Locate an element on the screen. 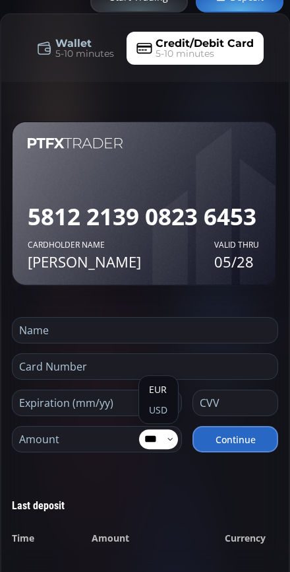 The height and width of the screenshot is (572, 290). div: 5812 2139 0823 6453 is located at coordinates (144, 216).